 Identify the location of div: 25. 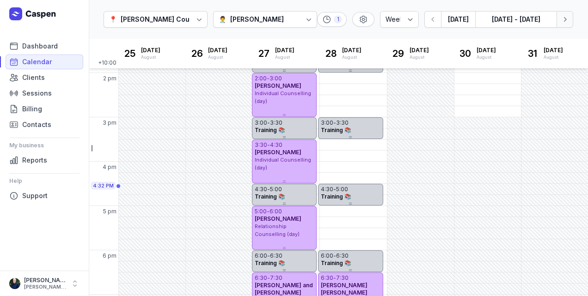
(130, 54).